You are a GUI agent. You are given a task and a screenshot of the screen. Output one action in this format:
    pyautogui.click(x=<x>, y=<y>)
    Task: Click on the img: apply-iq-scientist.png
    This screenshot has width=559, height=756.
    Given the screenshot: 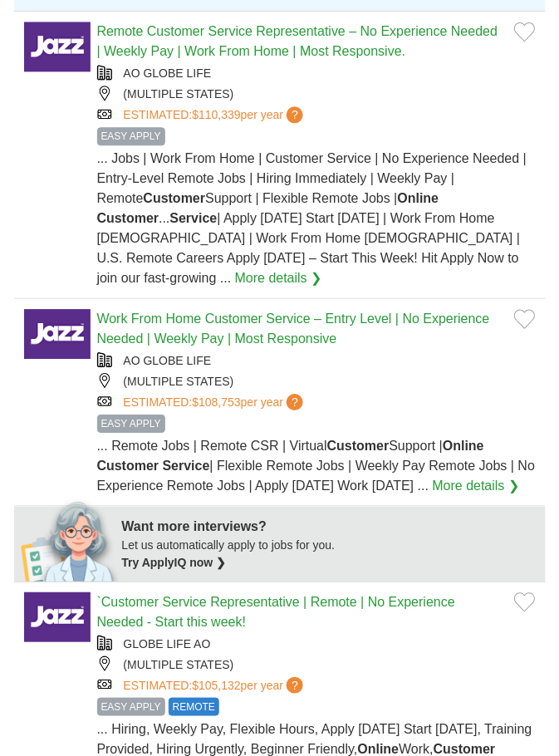 What is the action you would take?
    pyautogui.click(x=71, y=540)
    